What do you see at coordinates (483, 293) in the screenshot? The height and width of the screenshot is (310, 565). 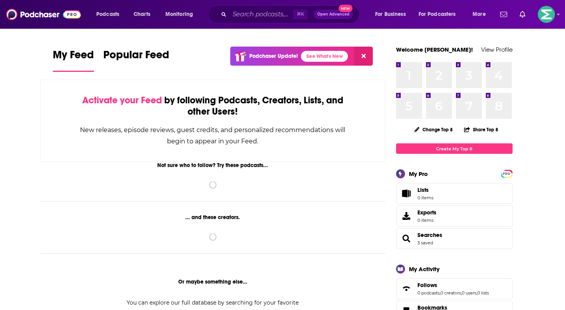 I see `a: 0 lists` at bounding box center [483, 293].